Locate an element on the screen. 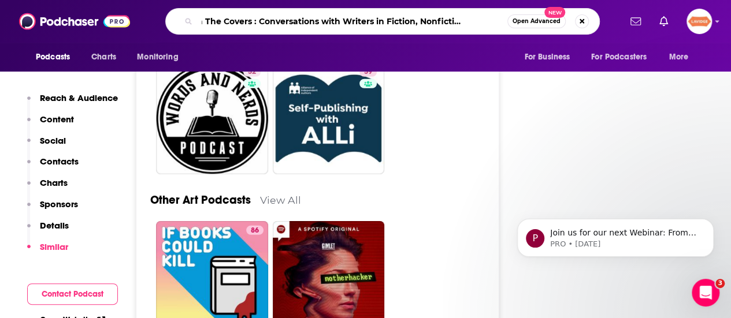 This screenshot has width=731, height=318. button: Sponsors is located at coordinates (53, 209).